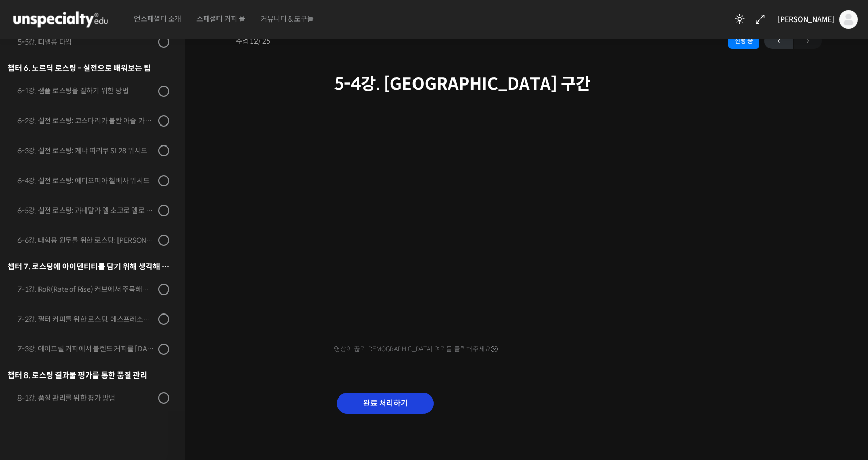 The height and width of the screenshot is (460, 868). Describe the element at coordinates (165, 344) in the screenshot. I see `span: 설정` at that location.